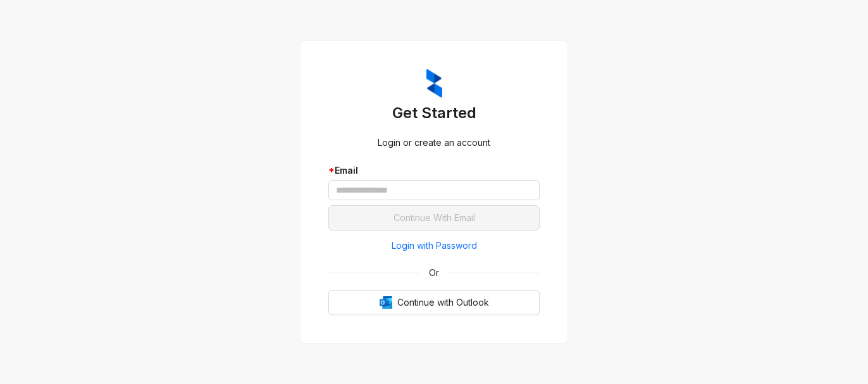  Describe the element at coordinates (434, 246) in the screenshot. I see `button: Login with Password` at that location.